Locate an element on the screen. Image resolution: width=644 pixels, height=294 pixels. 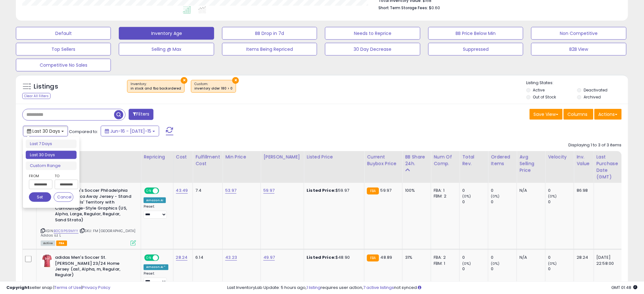
div: BB Share 24h. is located at coordinates (416, 160).